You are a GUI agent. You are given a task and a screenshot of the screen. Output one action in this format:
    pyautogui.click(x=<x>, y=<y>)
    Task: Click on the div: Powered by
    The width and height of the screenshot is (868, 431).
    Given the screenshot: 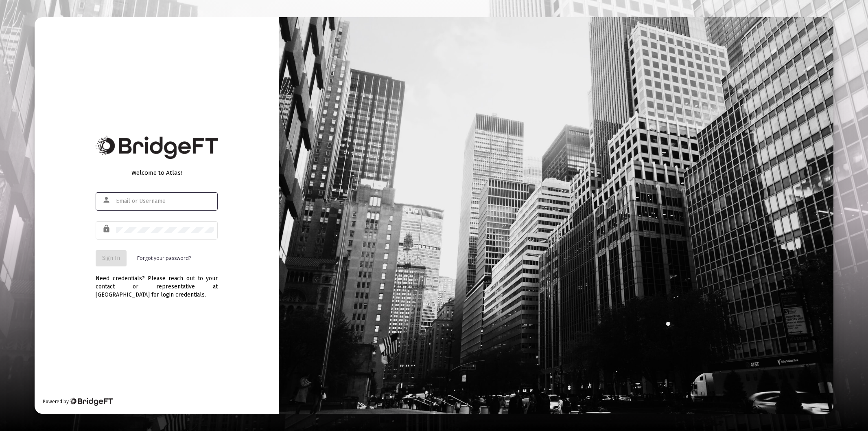 What is the action you would take?
    pyautogui.click(x=78, y=401)
    